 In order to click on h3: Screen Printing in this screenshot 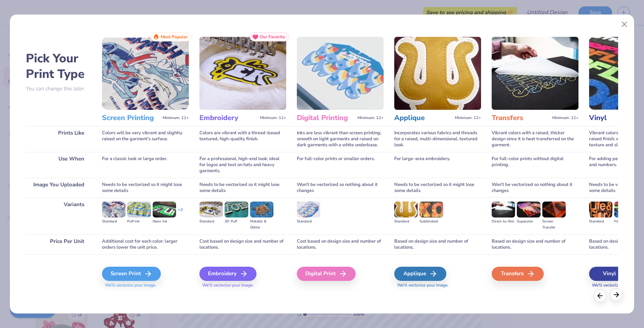, I will do `click(131, 118)`.